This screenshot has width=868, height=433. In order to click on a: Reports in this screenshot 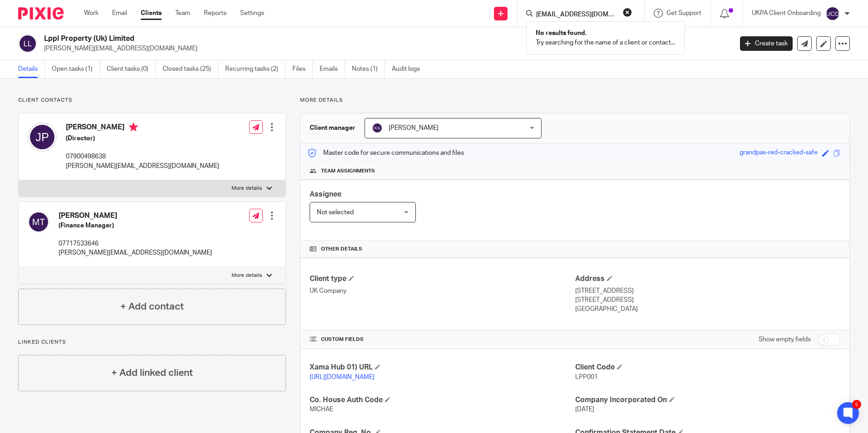, I will do `click(215, 13)`.